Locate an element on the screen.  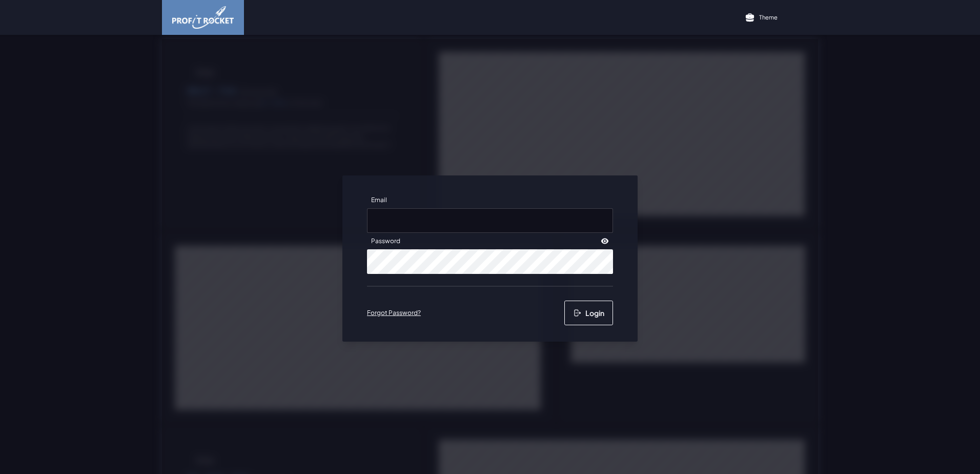
p: Theme is located at coordinates (768, 17).